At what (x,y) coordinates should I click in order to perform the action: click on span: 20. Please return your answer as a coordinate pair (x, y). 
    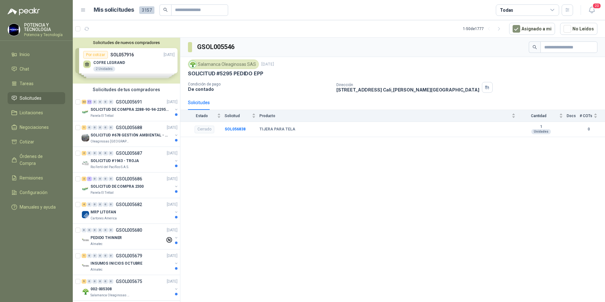
    Looking at the image, I should click on (596, 6).